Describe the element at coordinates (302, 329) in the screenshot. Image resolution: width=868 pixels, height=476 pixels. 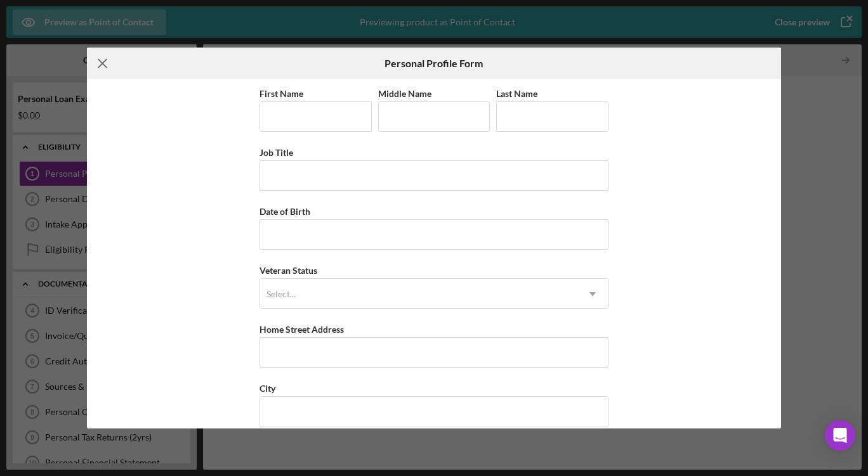
I see `label: Home Street Address` at that location.